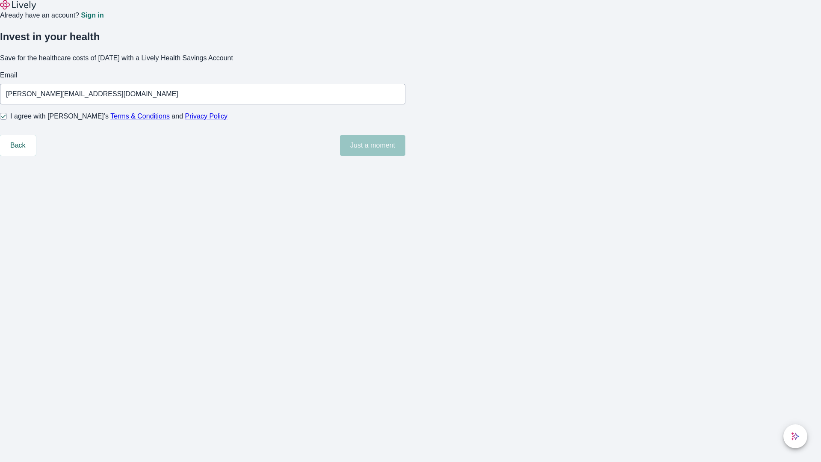  I want to click on a: Sign in, so click(92, 15).